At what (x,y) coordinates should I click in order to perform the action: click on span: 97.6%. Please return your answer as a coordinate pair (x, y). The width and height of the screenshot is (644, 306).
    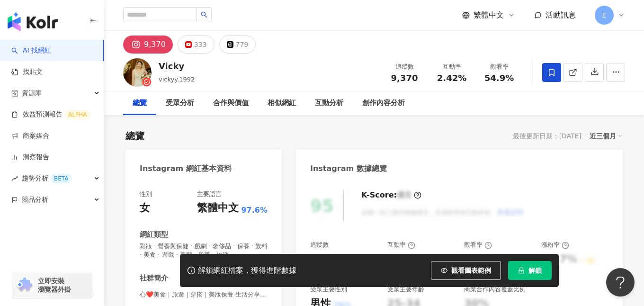
    Looking at the image, I should click on (255, 210).